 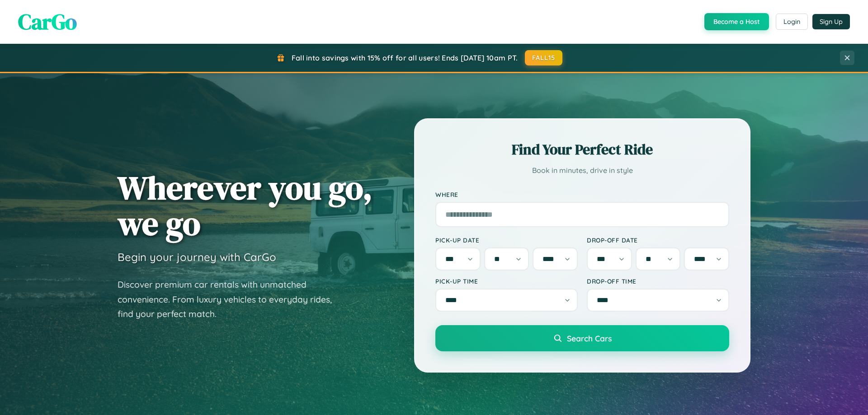 What do you see at coordinates (196, 258) in the screenshot?
I see `h3: Begin your journey with CarGo` at bounding box center [196, 258].